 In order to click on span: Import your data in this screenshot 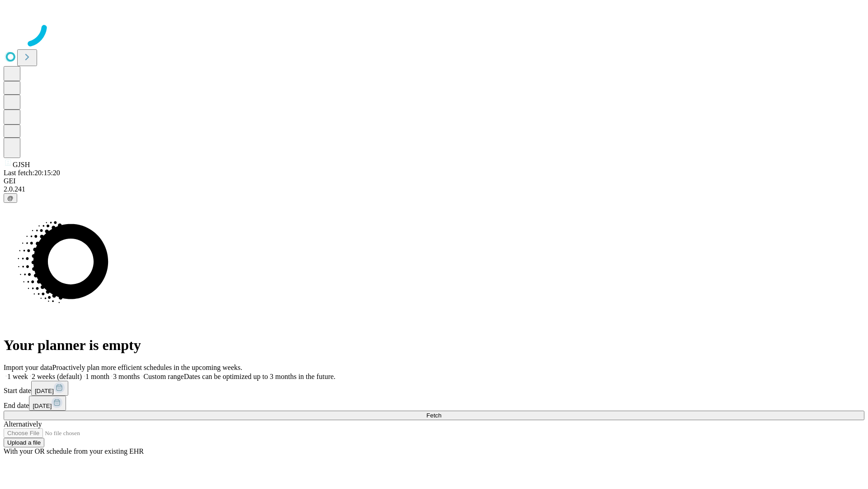, I will do `click(28, 367)`.